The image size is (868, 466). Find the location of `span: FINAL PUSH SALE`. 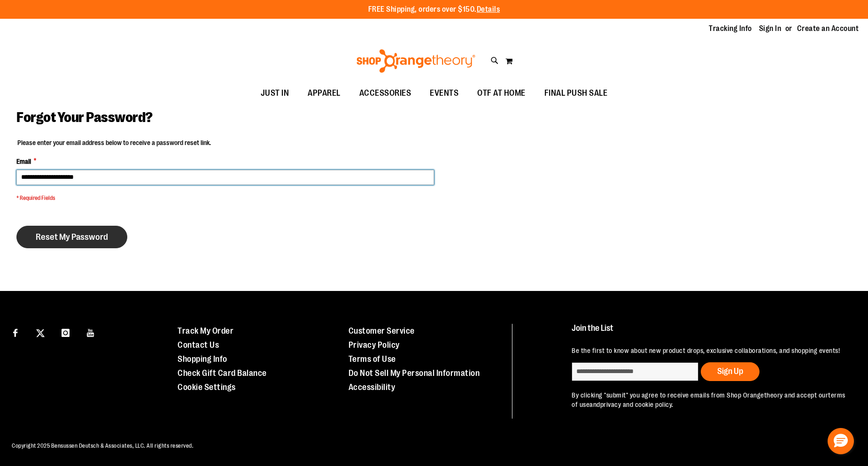

span: FINAL PUSH SALE is located at coordinates (575, 93).